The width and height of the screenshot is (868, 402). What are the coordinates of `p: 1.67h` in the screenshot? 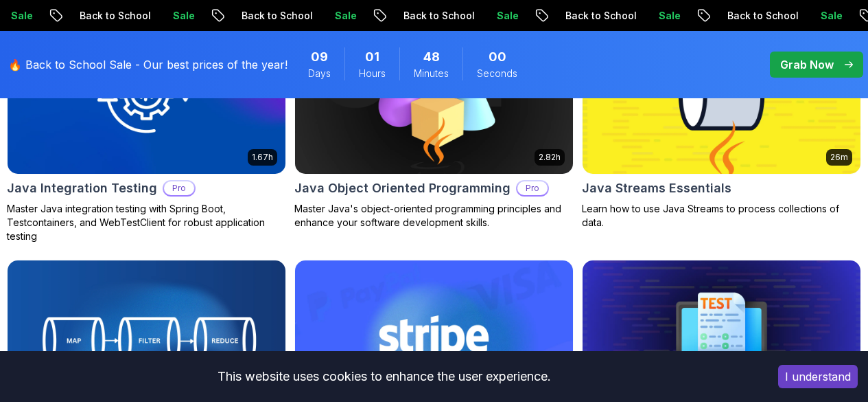 It's located at (263, 157).